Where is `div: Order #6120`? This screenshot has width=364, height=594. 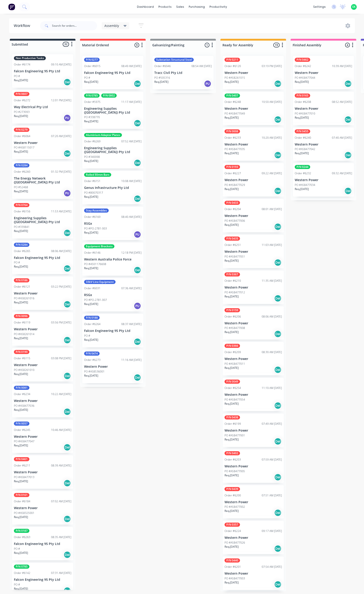
div: Order #6120 is located at coordinates (233, 66).